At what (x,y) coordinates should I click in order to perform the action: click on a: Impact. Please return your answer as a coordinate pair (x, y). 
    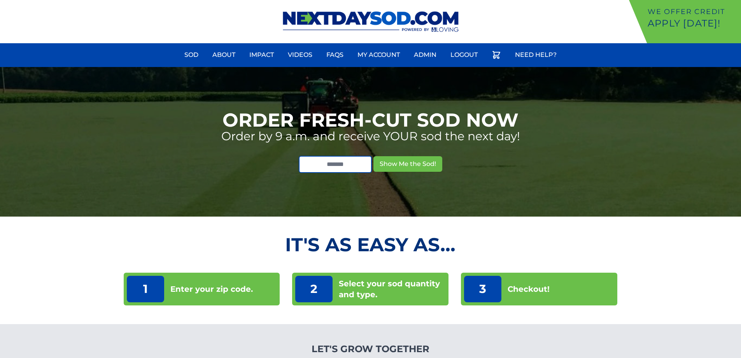
    Looking at the image, I should click on (261, 55).